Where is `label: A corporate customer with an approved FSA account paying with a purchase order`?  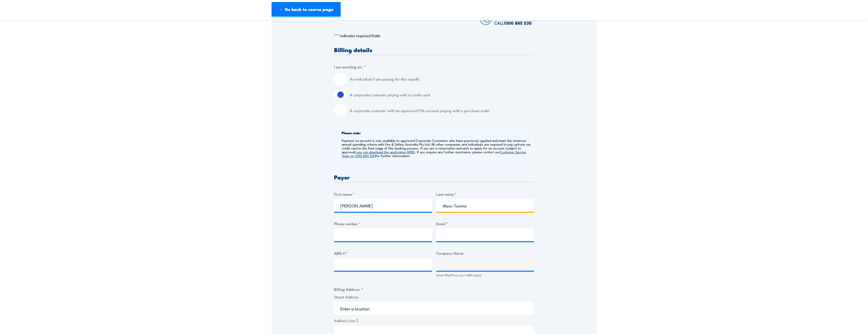 label: A corporate customer with an approved FSA account paying with a purchase order is located at coordinates (441, 111).